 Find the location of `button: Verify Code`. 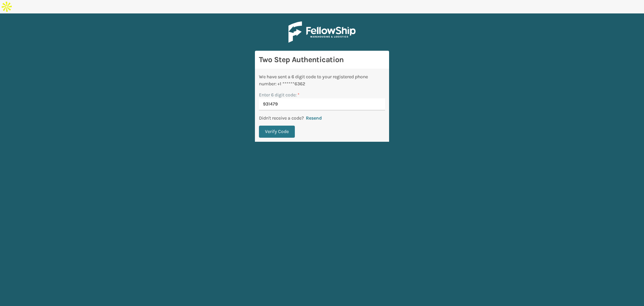

button: Verify Code is located at coordinates (277, 132).